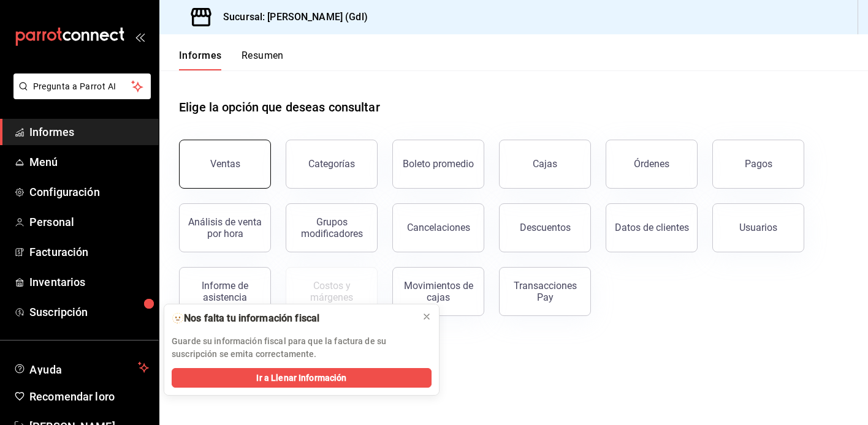 The height and width of the screenshot is (425, 868). Describe the element at coordinates (280, 107) in the screenshot. I see `font: Elige la opción que deseas consultar` at that location.